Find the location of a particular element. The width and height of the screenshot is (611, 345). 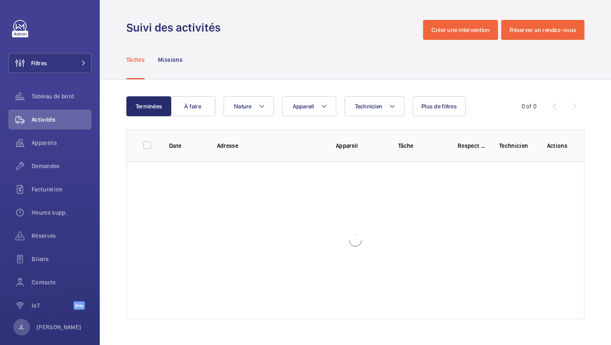

button: Plus de filtres is located at coordinates (439, 106).